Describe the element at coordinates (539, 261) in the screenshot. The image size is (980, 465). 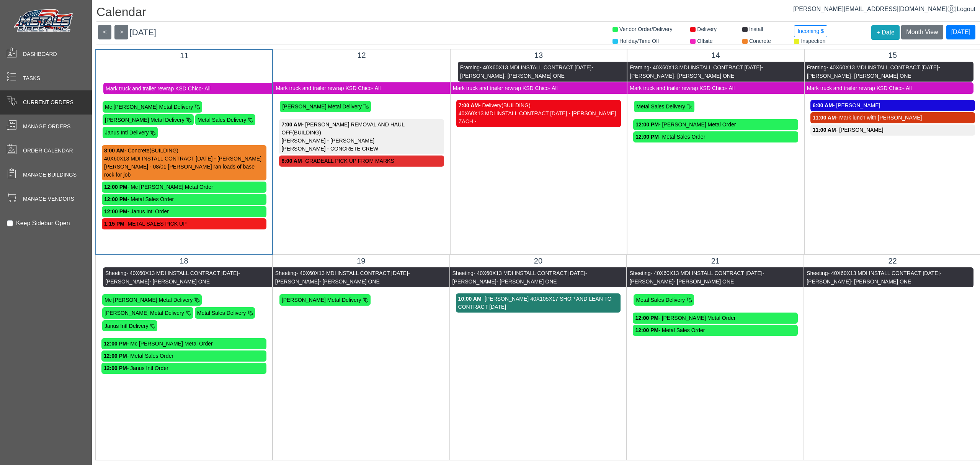
I see `div: 20` at that location.